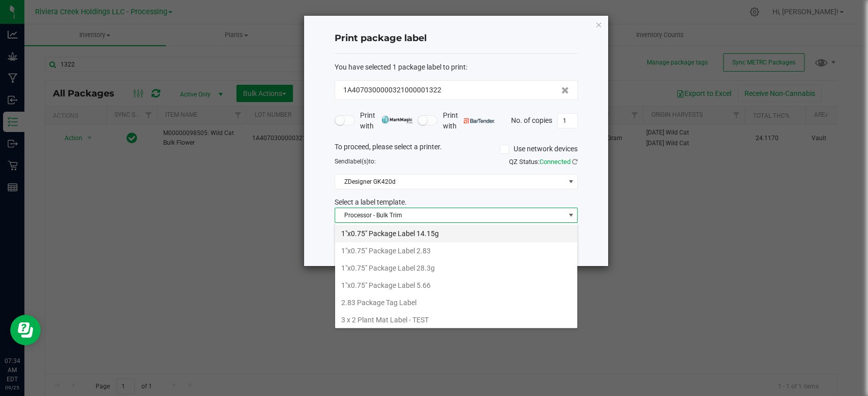 The width and height of the screenshot is (868, 396). I want to click on li: 1"x0.75" Package Label 5.66, so click(456, 286).